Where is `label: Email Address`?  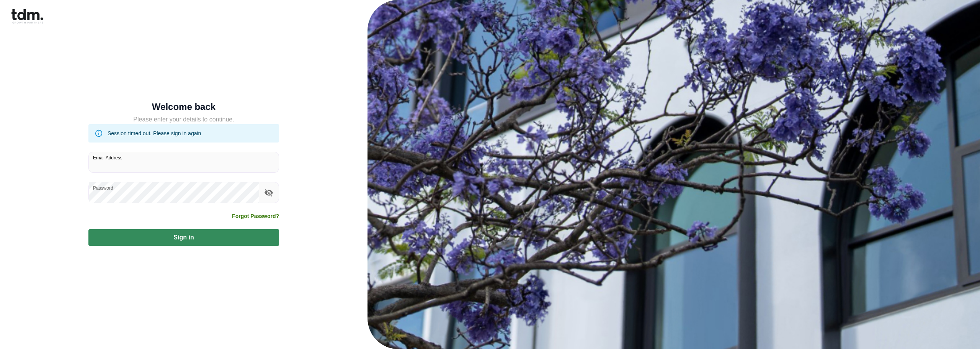
label: Email Address is located at coordinates (108, 157).